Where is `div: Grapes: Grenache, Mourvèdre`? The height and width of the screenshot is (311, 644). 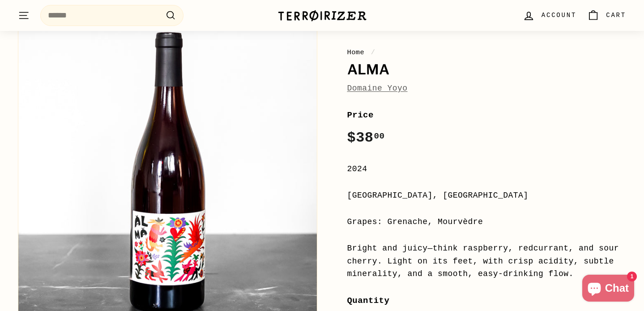 div: Grapes: Grenache, Mourvèdre is located at coordinates (487, 222).